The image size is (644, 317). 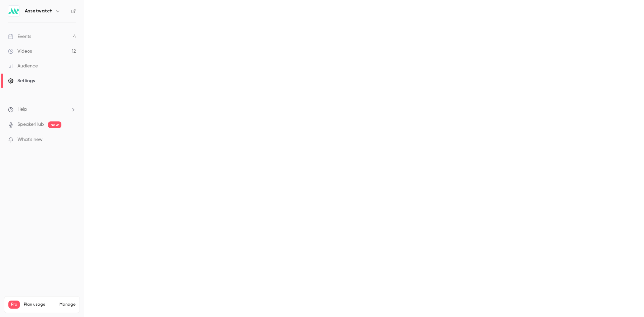 I want to click on img: Assetwatch, so click(x=14, y=11).